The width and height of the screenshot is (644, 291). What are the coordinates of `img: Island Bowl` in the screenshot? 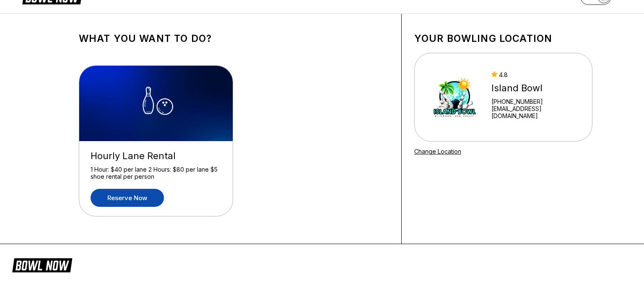 It's located at (455, 97).